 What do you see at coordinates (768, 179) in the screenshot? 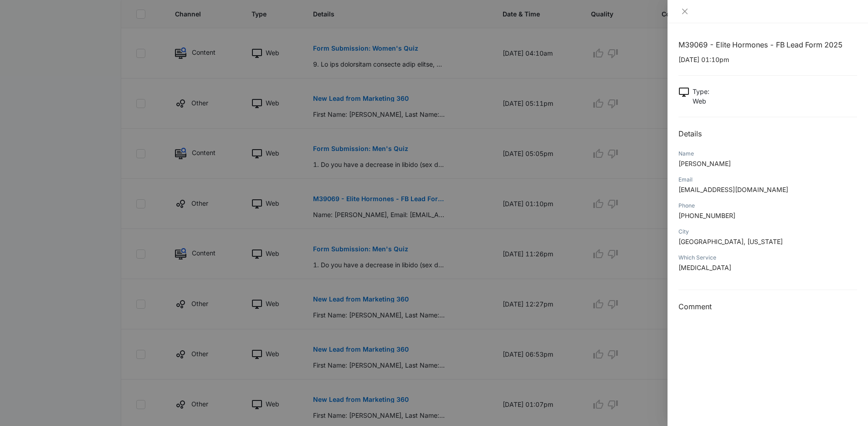
I see `div: Email` at bounding box center [768, 179].